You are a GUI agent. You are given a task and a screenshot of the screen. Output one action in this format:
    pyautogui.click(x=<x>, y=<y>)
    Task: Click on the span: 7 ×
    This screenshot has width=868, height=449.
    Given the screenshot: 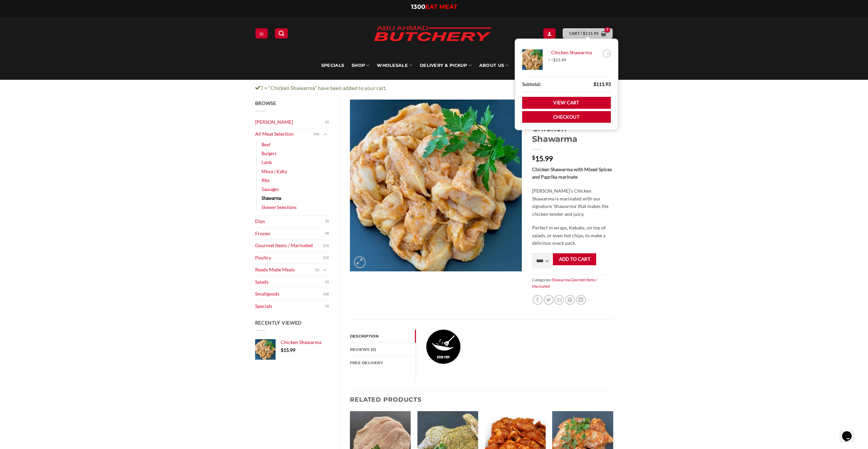 What is the action you would take?
    pyautogui.click(x=557, y=60)
    